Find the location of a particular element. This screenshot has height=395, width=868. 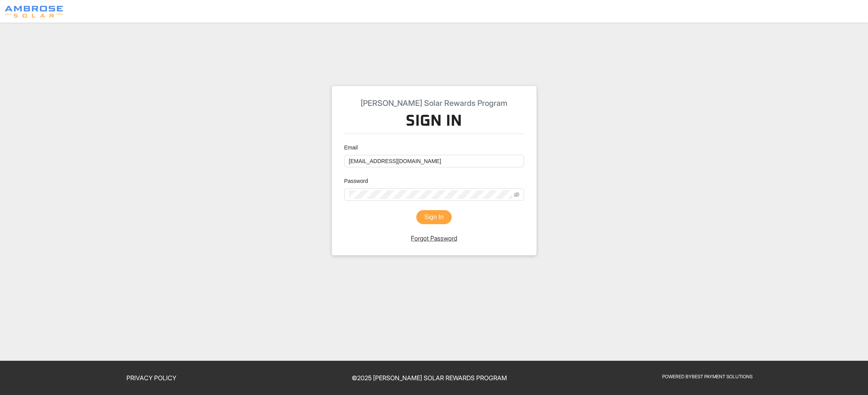

input: Email is located at coordinates (435, 161).